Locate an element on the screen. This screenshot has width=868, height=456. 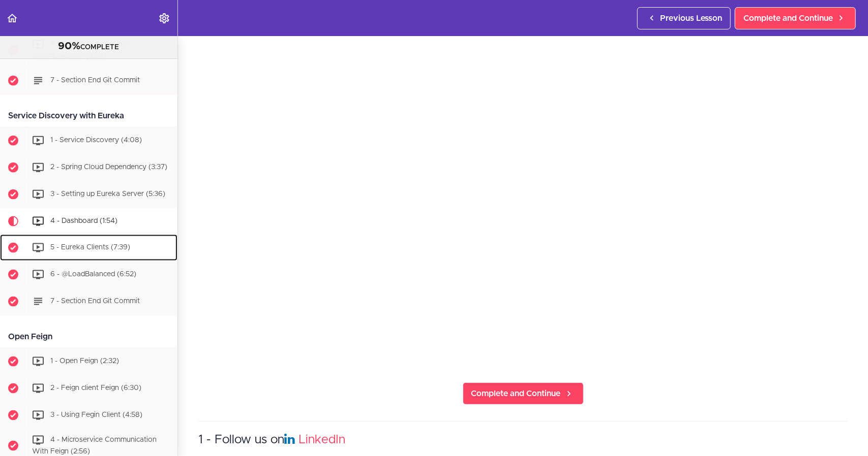
span: 6 - @LoadBalanced (6:52) is located at coordinates (93, 274).